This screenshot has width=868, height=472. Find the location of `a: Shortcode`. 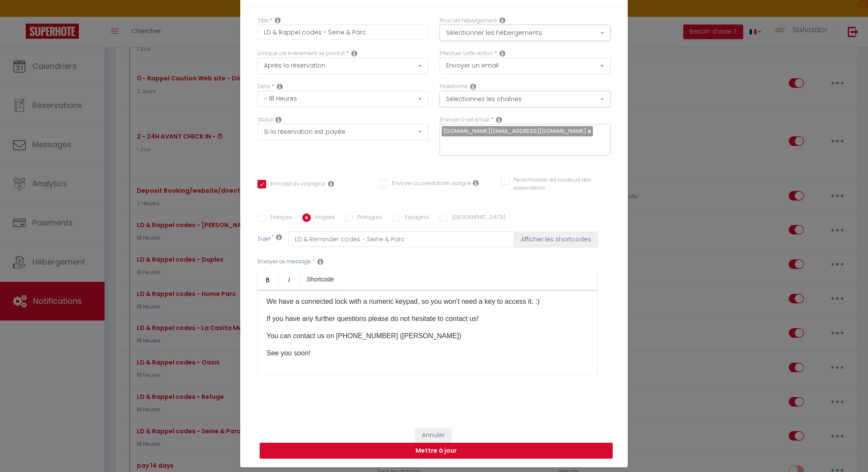

a: Shortcode is located at coordinates (320, 279).